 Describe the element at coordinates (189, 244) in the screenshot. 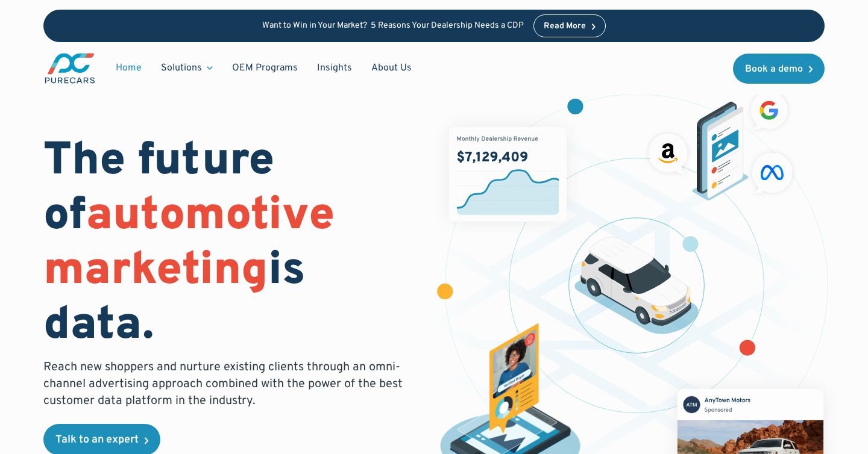

I see `span: automotive marketing` at that location.